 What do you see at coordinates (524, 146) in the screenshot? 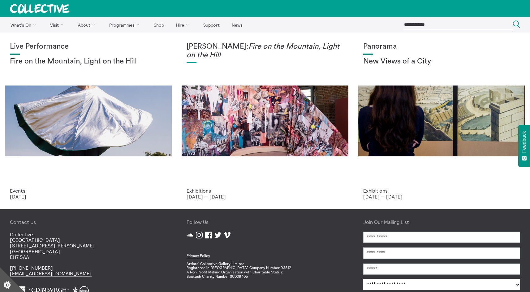
I see `button: Feedback - Show survey` at bounding box center [524, 146].